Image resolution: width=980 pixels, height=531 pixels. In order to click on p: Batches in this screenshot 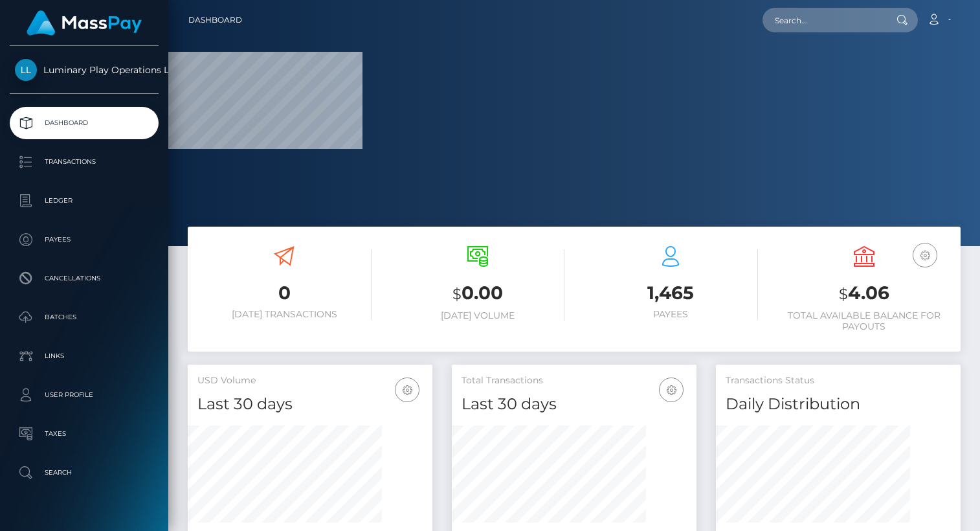, I will do `click(84, 317)`.